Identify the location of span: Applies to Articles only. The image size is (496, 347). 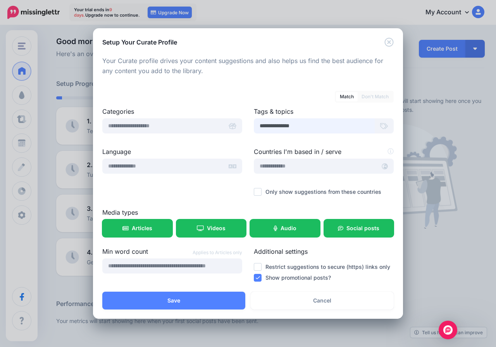
(217, 253).